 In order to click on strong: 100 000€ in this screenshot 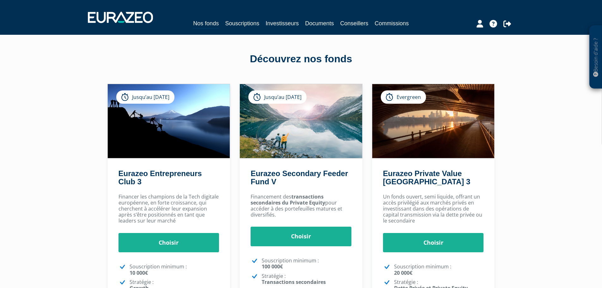, I will do `click(272, 266)`.